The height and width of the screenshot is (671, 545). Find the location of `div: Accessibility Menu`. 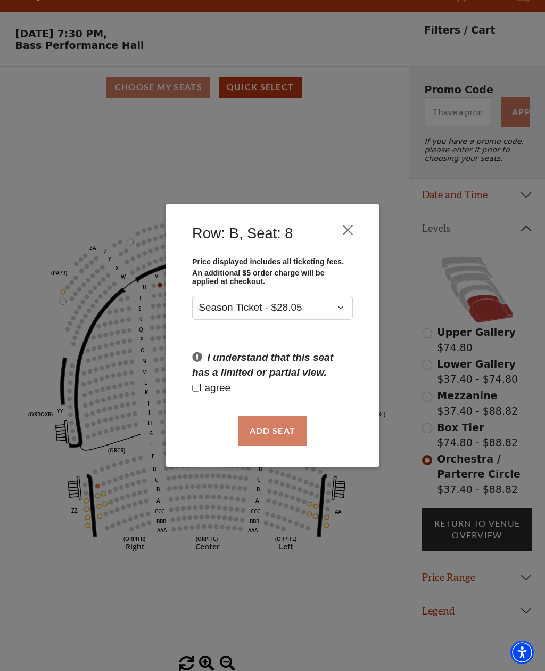

div: Accessibility Menu is located at coordinates (523, 652).